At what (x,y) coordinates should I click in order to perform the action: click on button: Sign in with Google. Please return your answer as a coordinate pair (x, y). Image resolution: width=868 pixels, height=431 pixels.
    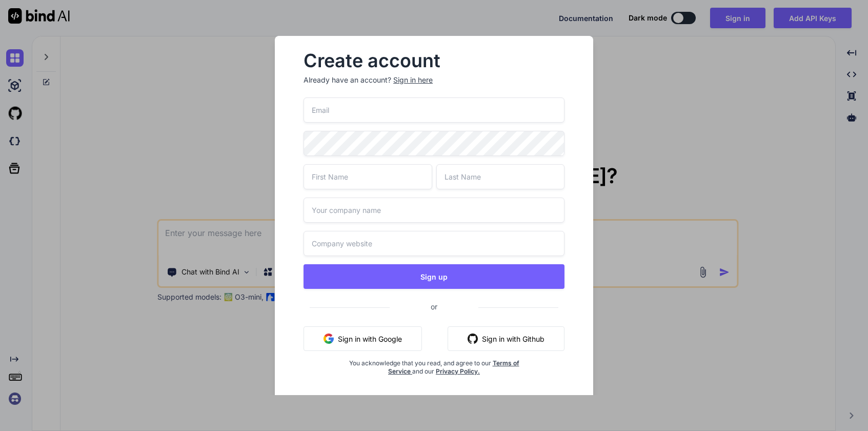
    Looking at the image, I should click on (363, 339).